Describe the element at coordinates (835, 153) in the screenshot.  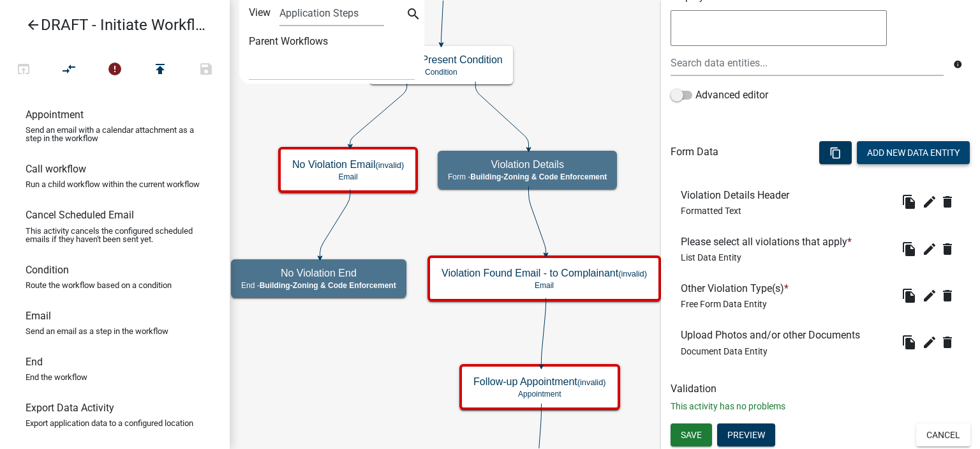
I see `i: content_copy` at that location.